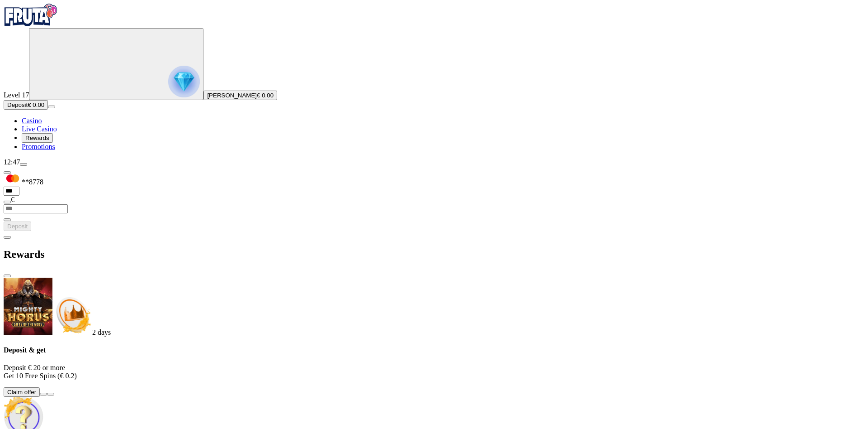 The height and width of the screenshot is (429, 868). Describe the element at coordinates (434, 350) in the screenshot. I see `h4: Deposit & get` at that location.